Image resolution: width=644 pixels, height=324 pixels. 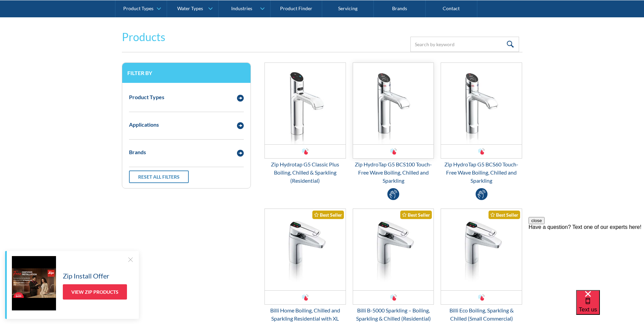 I want to click on div: Industries, so click(x=242, y=8).